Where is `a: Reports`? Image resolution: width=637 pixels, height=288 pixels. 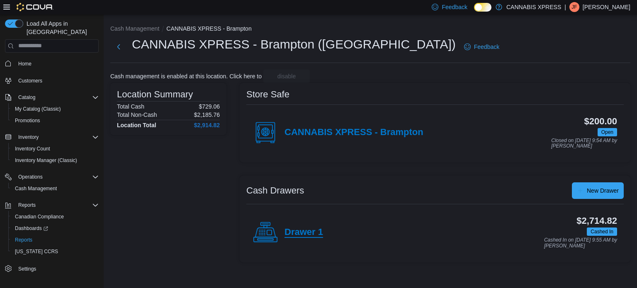
a: Reports is located at coordinates (24, 240).